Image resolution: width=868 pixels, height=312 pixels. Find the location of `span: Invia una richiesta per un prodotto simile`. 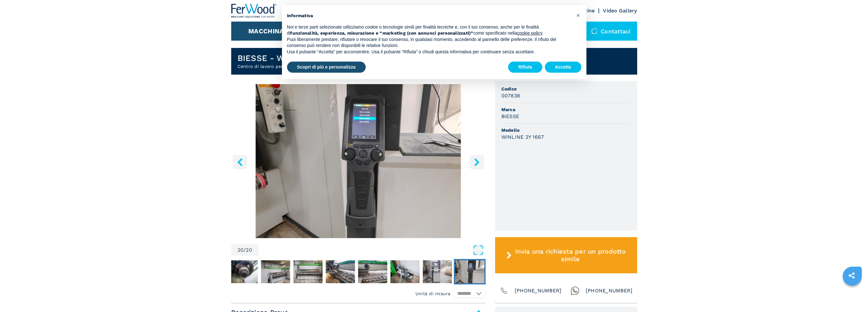

span: Invia una richiesta per un prodotto simile is located at coordinates (570, 255).